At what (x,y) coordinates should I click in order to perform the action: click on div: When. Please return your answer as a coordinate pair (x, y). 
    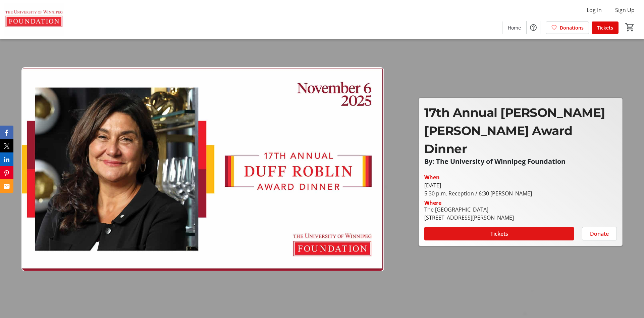
    Looking at the image, I should click on (432, 177).